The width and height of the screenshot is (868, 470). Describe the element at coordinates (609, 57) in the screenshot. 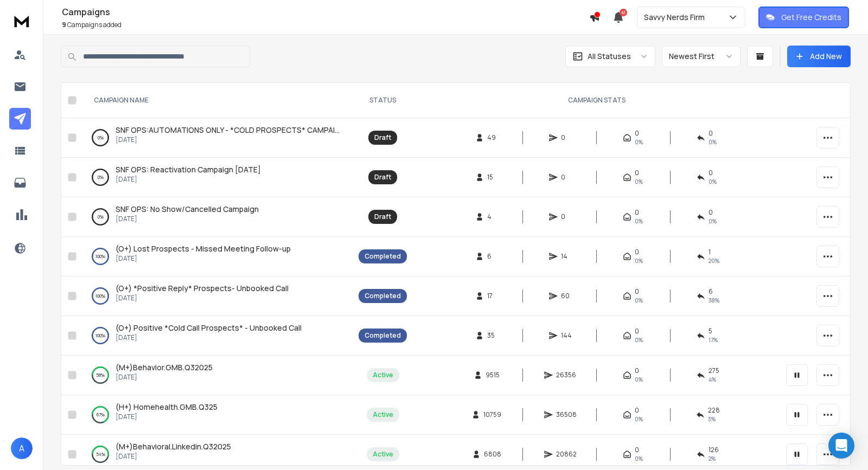

I see `p: All Statuses` at that location.